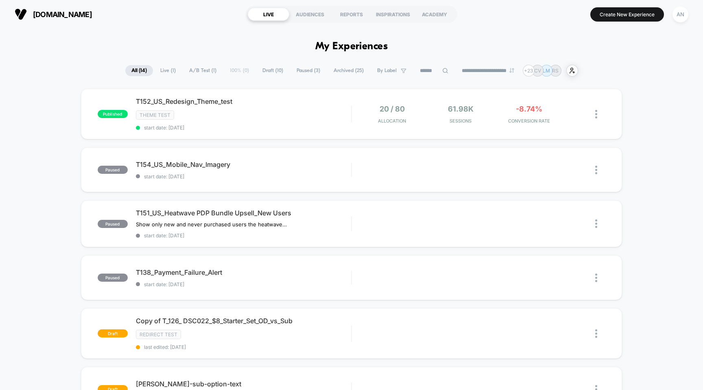 The image size is (703, 390). Describe the element at coordinates (268, 14) in the screenshot. I see `div: LIVE` at that location.